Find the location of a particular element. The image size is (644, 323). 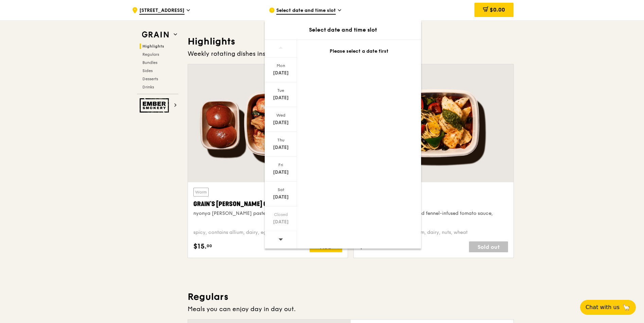

div: Select date and time slot is located at coordinates (343, 30).